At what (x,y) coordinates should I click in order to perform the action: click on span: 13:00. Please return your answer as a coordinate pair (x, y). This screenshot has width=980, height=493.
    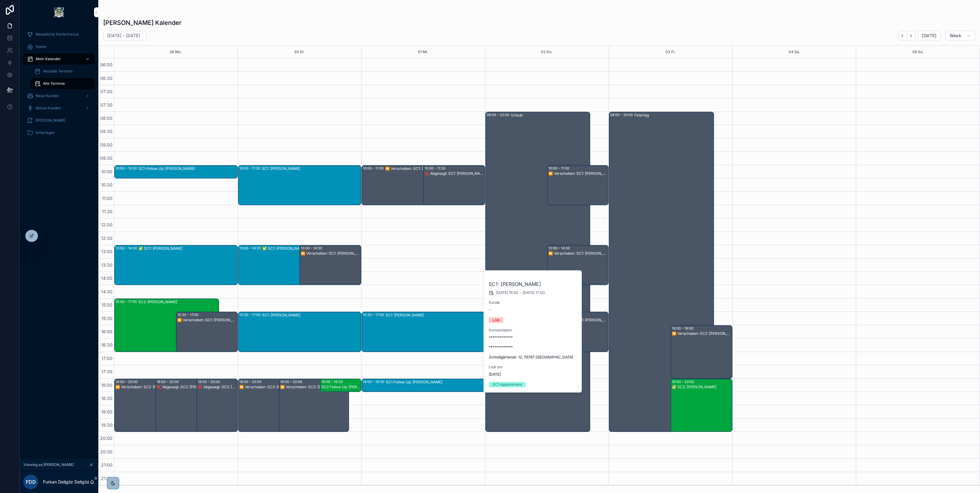
    Looking at the image, I should click on (106, 251).